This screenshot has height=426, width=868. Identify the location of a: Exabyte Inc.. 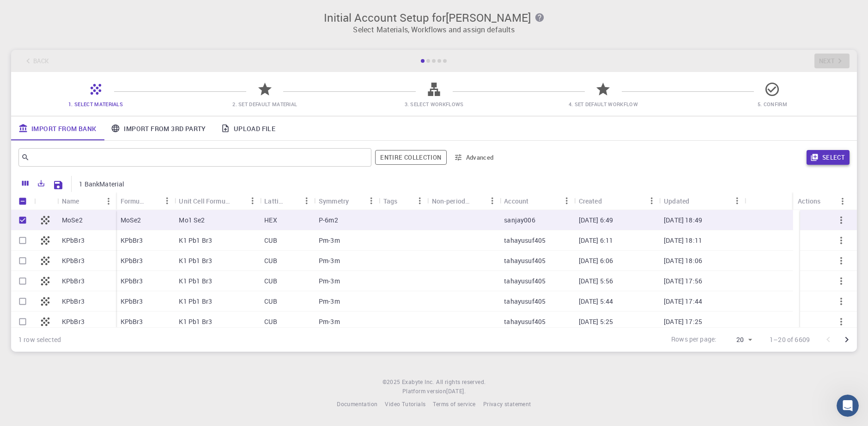
(418, 382).